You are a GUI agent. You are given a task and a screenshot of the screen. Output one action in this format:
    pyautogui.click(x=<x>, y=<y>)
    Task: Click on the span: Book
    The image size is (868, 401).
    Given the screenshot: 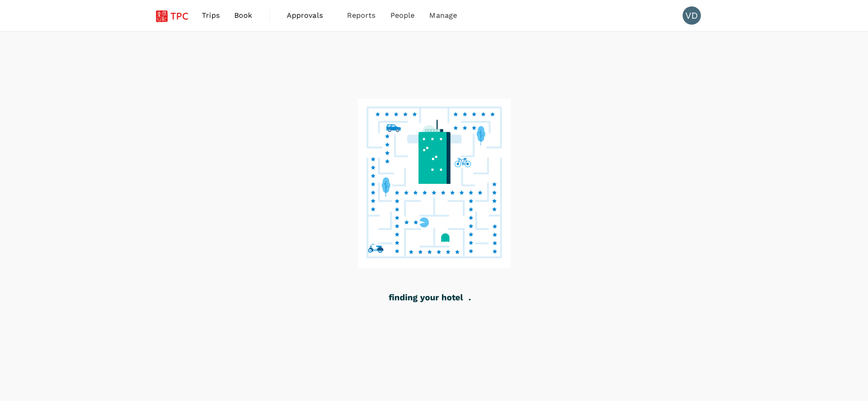 What is the action you would take?
    pyautogui.click(x=243, y=16)
    